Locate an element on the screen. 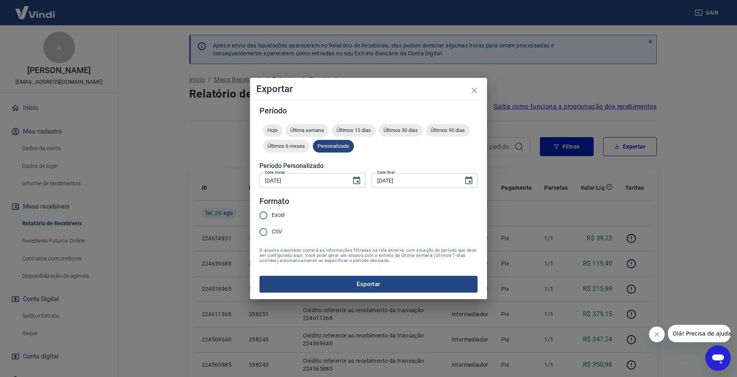  span: Últimos 90 dias is located at coordinates (447, 130).